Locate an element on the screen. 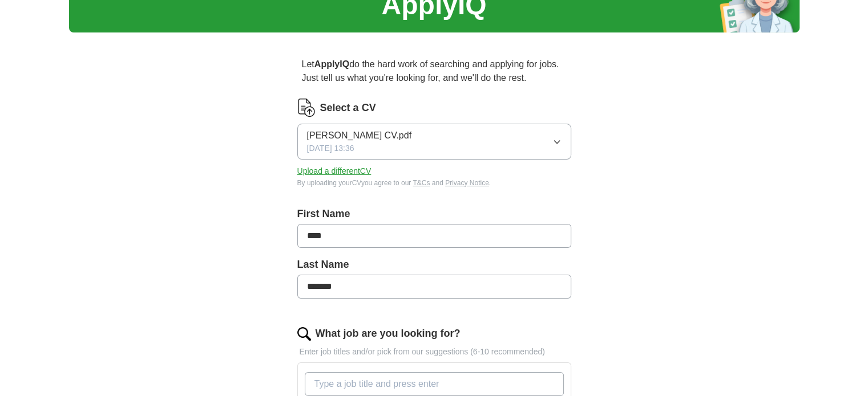  div: By uploading your CV you agree to our and . is located at coordinates (434, 183).